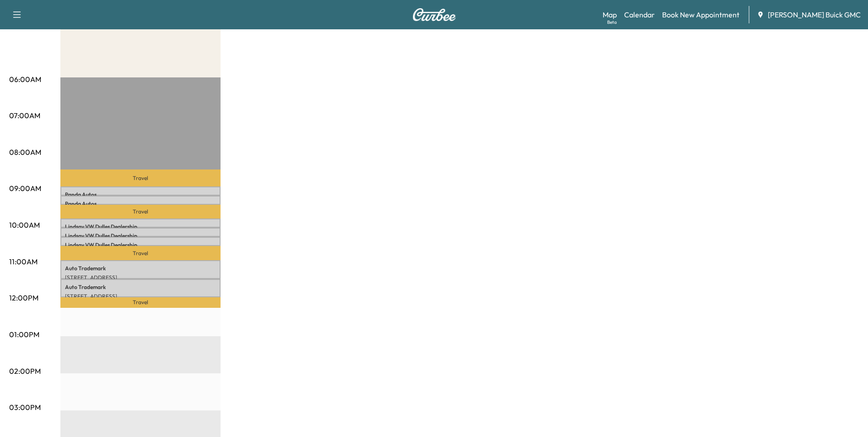 The width and height of the screenshot is (868, 437). What do you see at coordinates (25, 371) in the screenshot?
I see `p: 02:00PM` at bounding box center [25, 371].